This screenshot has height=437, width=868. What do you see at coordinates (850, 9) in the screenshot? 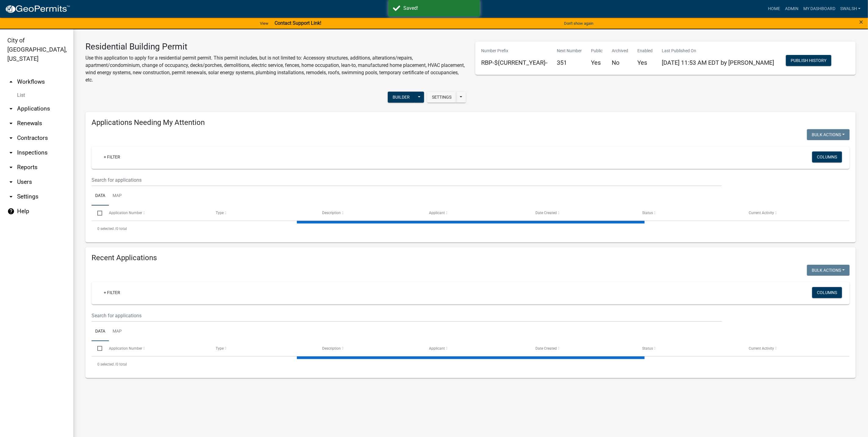
I see `a: swalsh` at bounding box center [850, 9].